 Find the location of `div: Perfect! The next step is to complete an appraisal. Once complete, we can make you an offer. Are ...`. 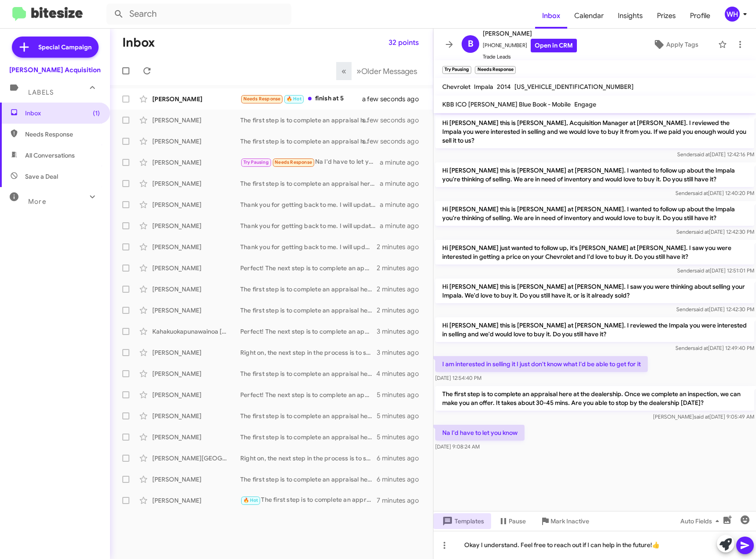

div: Perfect! The next step is to complete an appraisal. Once complete, we can make you an offer. Are ... is located at coordinates (308, 395).